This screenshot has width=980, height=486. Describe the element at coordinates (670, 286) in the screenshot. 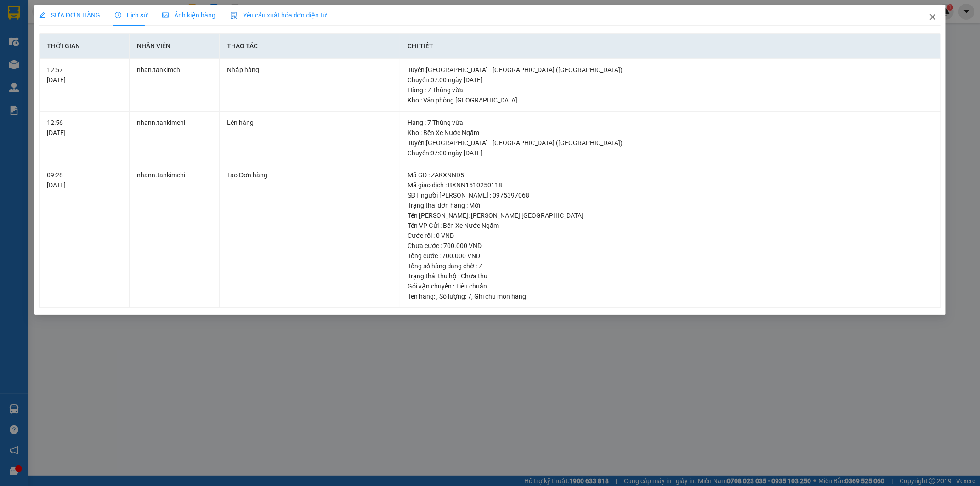

I see `div: Gói vận chuyển : Tiêu chuẩn` at that location.